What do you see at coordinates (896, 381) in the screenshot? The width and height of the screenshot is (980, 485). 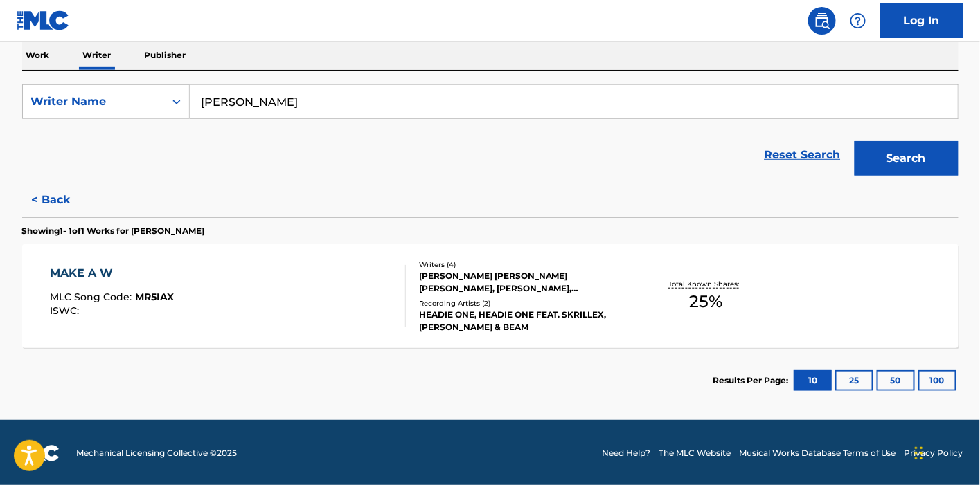 I see `button: 50` at bounding box center [896, 381].